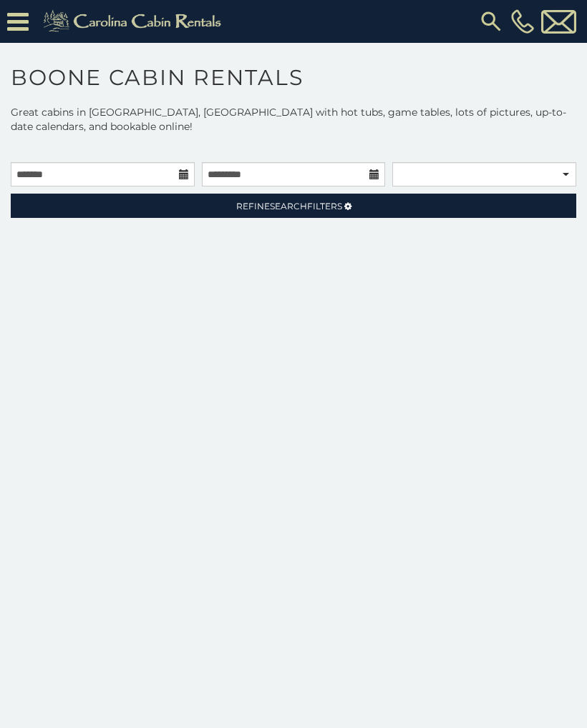 The height and width of the screenshot is (728, 587). What do you see at coordinates (135, 22) in the screenshot?
I see `img: Khaki-logo.png` at bounding box center [135, 22].